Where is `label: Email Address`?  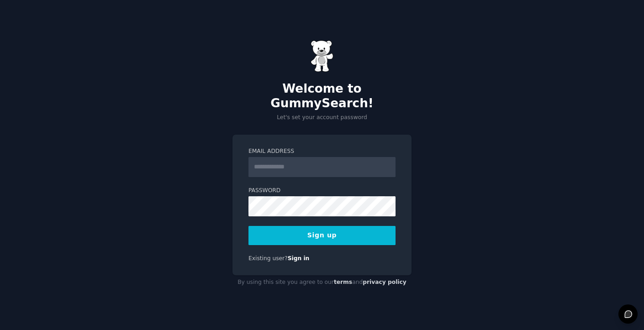 label: Email Address is located at coordinates (322, 152).